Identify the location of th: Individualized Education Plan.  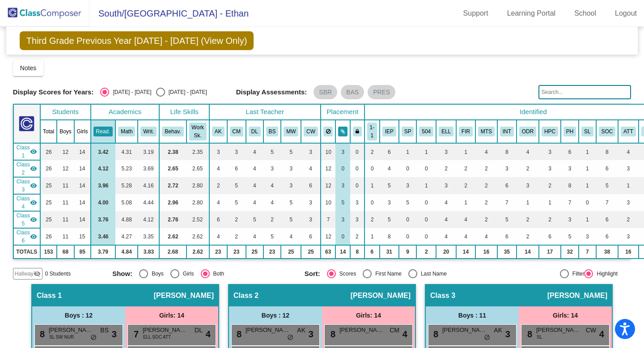
(389, 132).